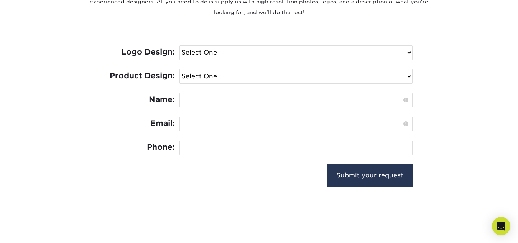  Describe the element at coordinates (140, 147) in the screenshot. I see `label: Phone:` at that location.